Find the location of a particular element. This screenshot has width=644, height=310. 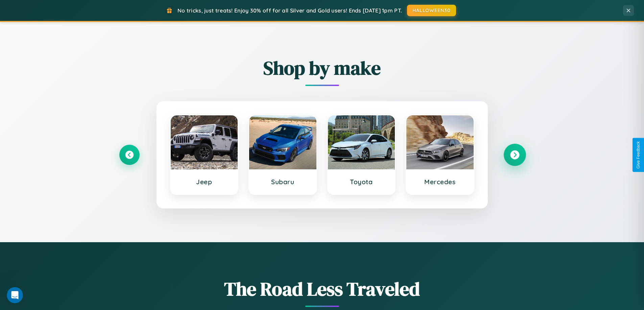

h1: The Road Less Traveled is located at coordinates (322, 289).